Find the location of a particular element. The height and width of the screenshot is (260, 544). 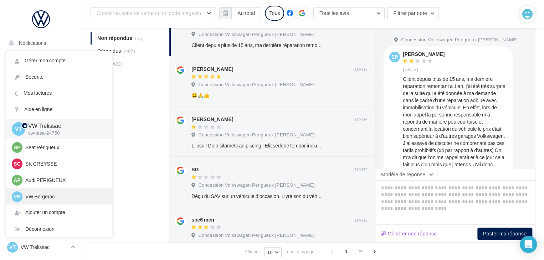

p: SK CREYSSE is located at coordinates (65, 164).